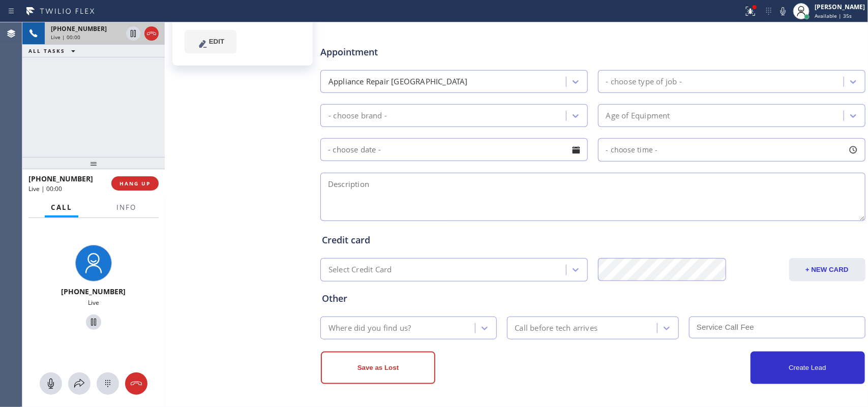 Image resolution: width=868 pixels, height=407 pixels. I want to click on span: ALL TASKS, so click(47, 51).